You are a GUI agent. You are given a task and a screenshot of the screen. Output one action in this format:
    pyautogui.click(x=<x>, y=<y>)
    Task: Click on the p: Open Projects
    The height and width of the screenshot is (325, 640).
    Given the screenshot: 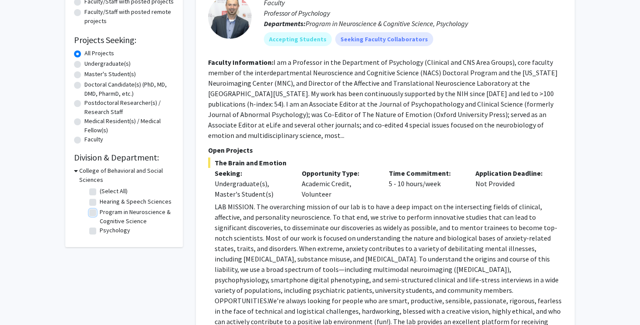 What is the action you would take?
    pyautogui.click(x=385, y=150)
    